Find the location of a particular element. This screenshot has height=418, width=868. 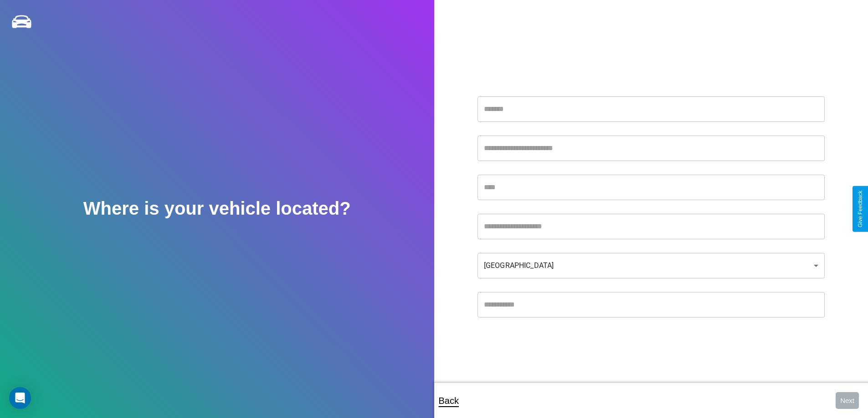

div: Give Feedback is located at coordinates (860, 209).